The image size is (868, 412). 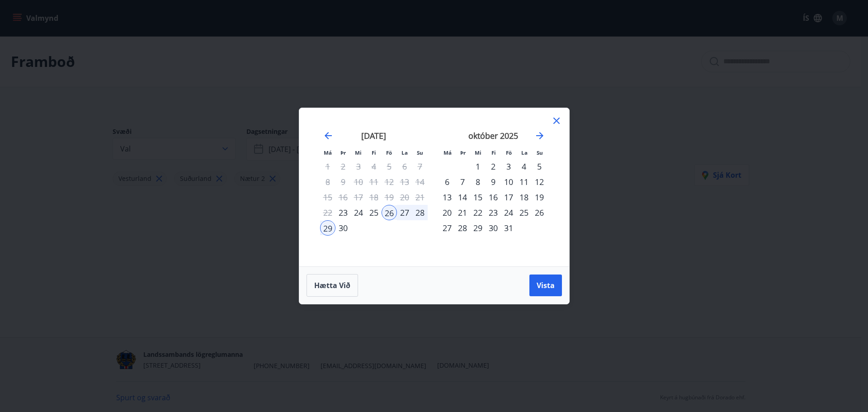 What do you see at coordinates (420, 166) in the screenshot?
I see `td: Not available. sunnudagur, 7. september 2025` at bounding box center [420, 166].